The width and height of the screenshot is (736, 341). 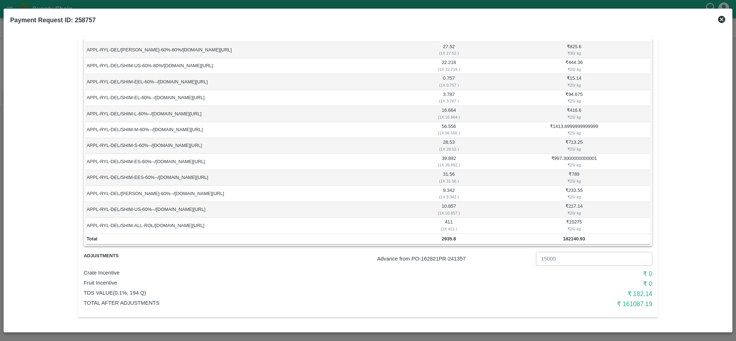 I want to click on div: ( 1 X 22.218 ), so click(x=448, y=69).